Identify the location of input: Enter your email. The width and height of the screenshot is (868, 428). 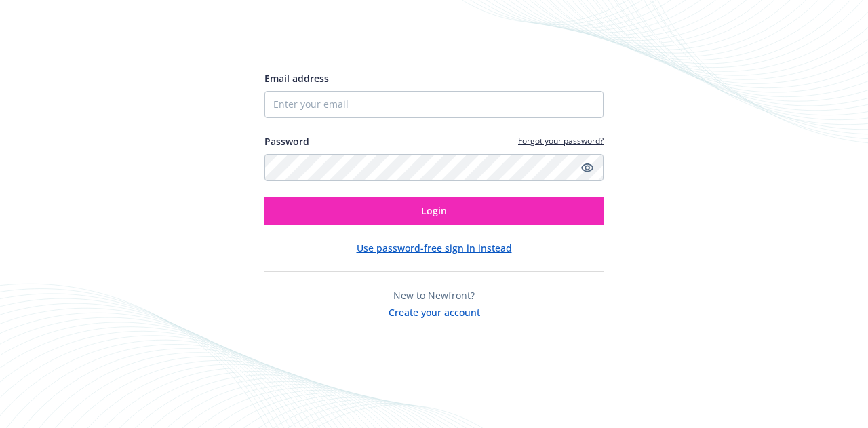
(434, 104).